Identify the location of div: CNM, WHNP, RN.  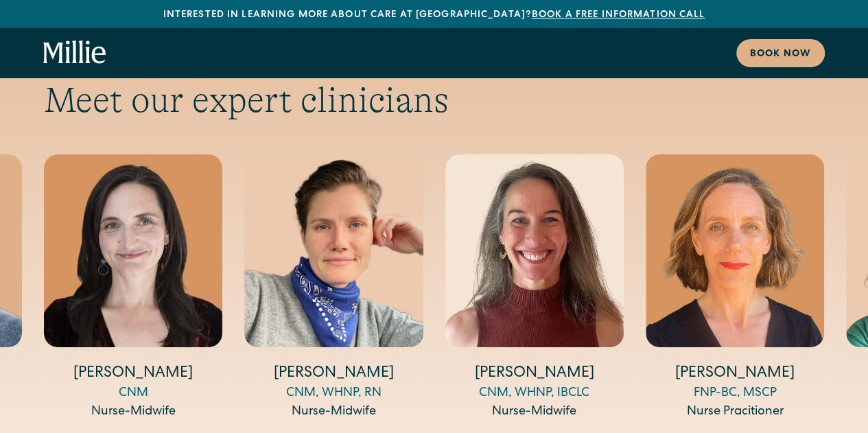
(334, 393).